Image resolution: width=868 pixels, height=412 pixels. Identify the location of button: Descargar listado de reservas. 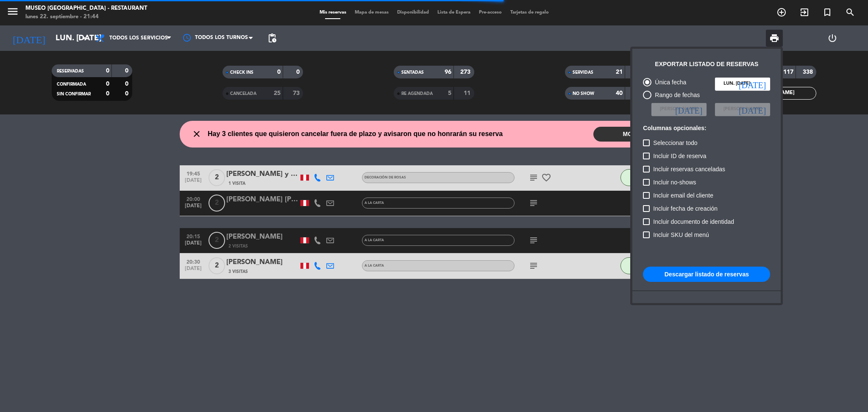
(706, 274).